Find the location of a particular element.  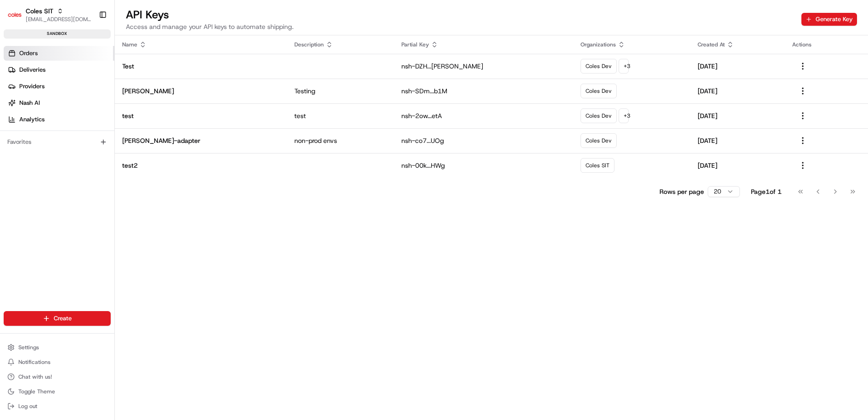

div: Coles SIT is located at coordinates (598, 165).